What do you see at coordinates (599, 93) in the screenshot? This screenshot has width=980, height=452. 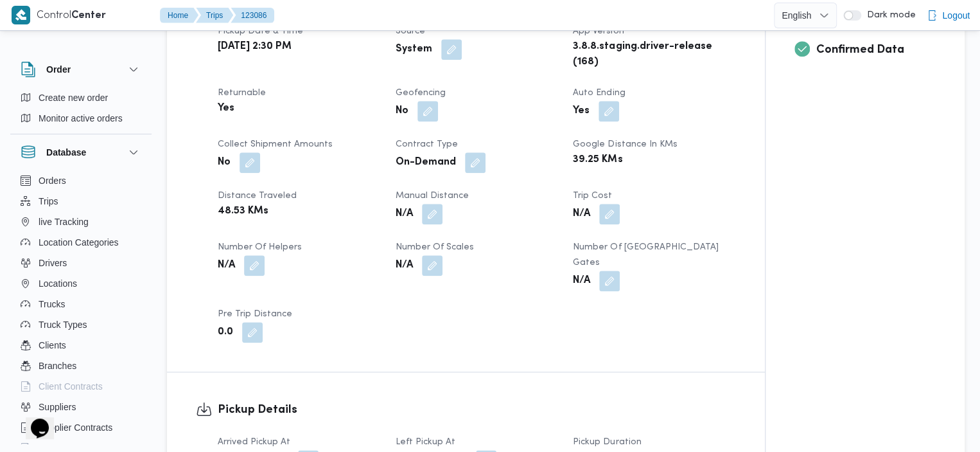 I see `span: Auto Ending` at bounding box center [599, 93].